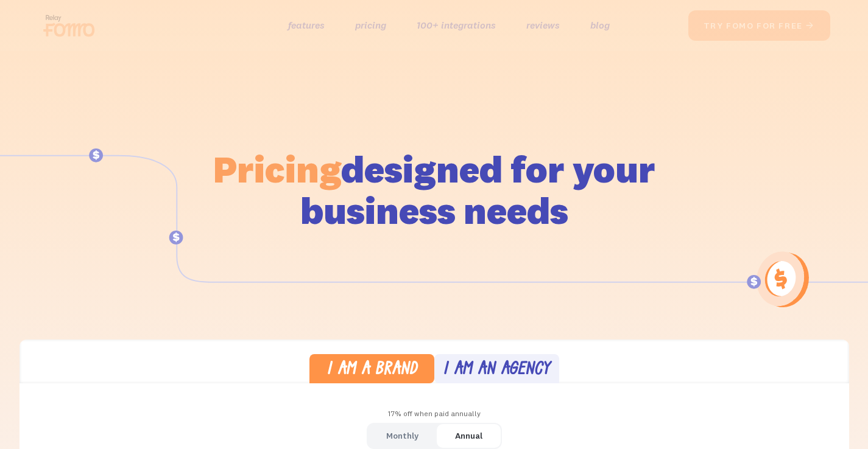 This screenshot has height=449, width=868. What do you see at coordinates (543, 25) in the screenshot?
I see `a: reviews` at bounding box center [543, 25].